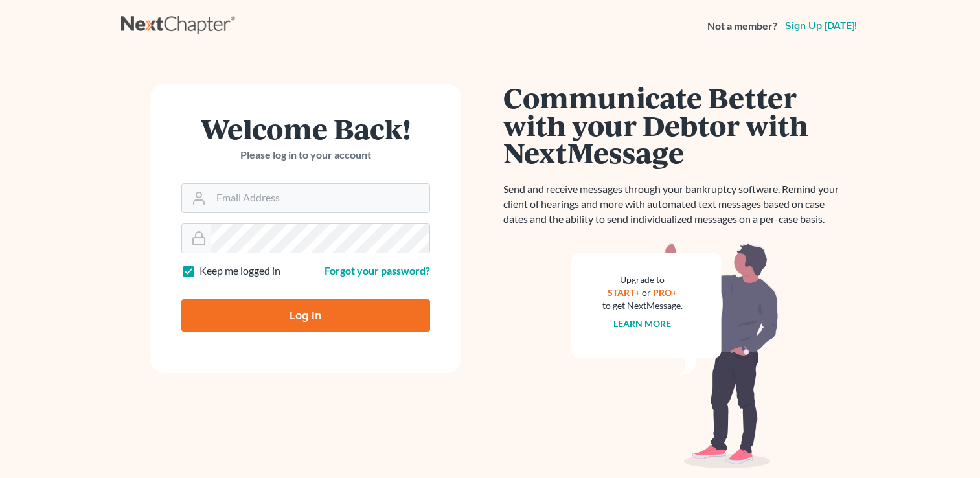 The image size is (980, 478). Describe the element at coordinates (675, 356) in the screenshot. I see `img: nextmessage_bg-59042aed3d76b12b5cd301f8e5b87938c9018125f34e5fa2b7a6b67550977c72.svg` at that location.